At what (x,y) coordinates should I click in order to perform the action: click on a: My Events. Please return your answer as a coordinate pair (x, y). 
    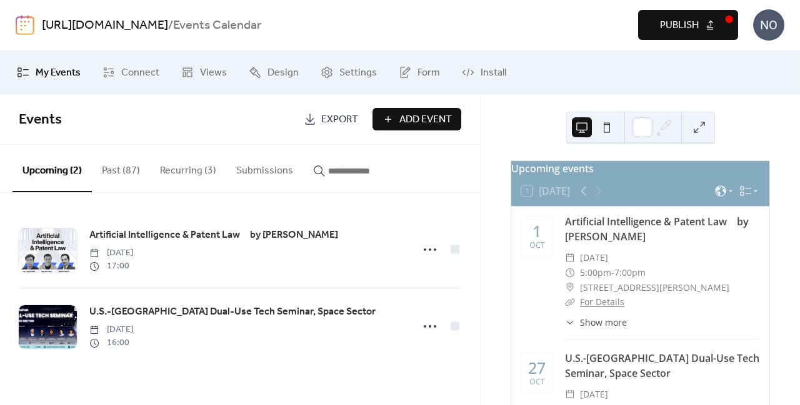
    Looking at the image, I should click on (49, 72).